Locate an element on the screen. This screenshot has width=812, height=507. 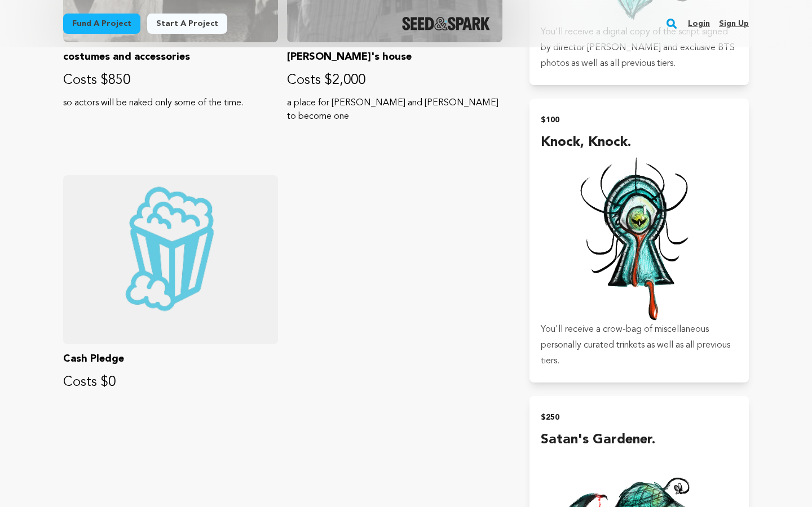
h2: $100 is located at coordinates (639, 120).